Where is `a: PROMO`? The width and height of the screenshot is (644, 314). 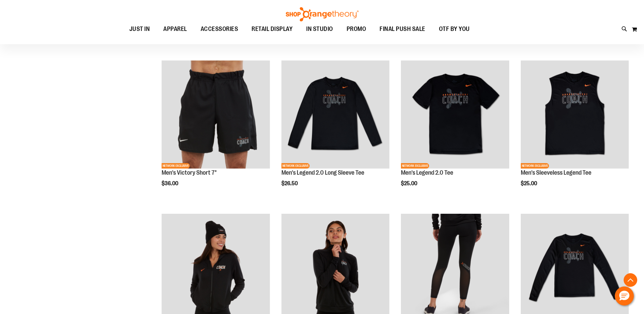
a: PROMO is located at coordinates (356, 29).